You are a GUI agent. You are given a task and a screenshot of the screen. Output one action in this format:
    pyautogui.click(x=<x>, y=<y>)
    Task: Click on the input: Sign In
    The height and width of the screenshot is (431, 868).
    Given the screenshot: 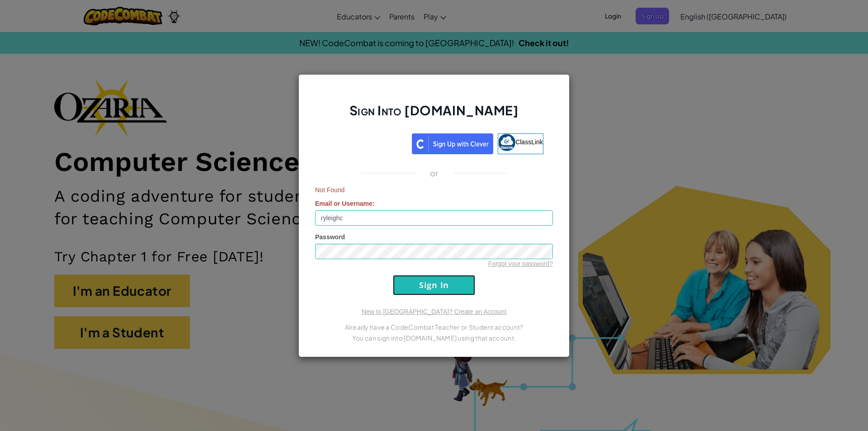 What is the action you would take?
    pyautogui.click(x=434, y=285)
    